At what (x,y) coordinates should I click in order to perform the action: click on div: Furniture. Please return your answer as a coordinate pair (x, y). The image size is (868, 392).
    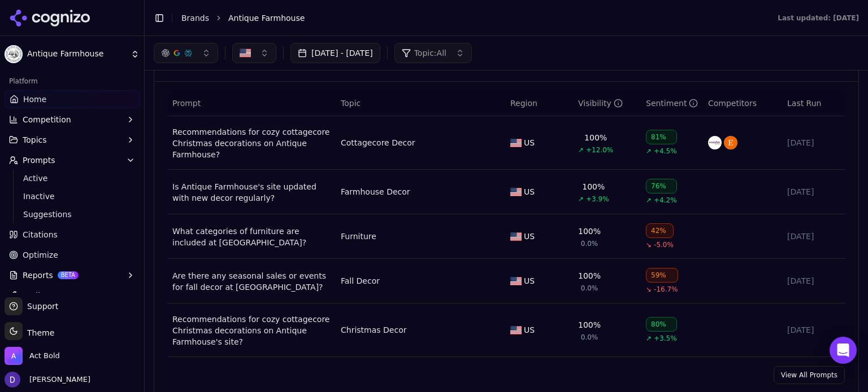
    Looking at the image, I should click on (358, 236).